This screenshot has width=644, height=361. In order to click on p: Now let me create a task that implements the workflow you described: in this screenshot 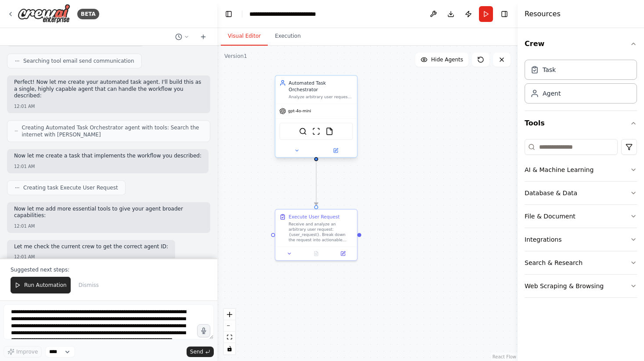, I will do `click(108, 156)`.